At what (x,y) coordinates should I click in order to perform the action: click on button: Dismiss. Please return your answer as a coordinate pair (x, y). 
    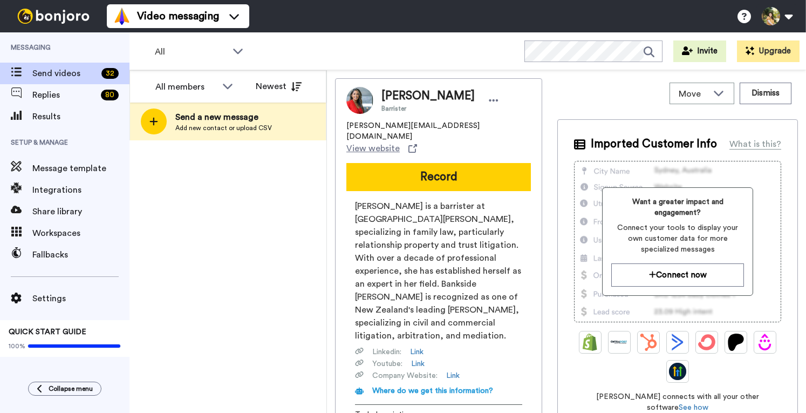
    Looking at the image, I should click on (766, 93).